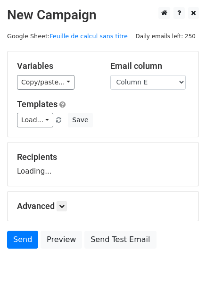 This screenshot has width=206, height=301. What do you see at coordinates (166, 36) in the screenshot?
I see `a: Daily emails left: 250` at bounding box center [166, 36].